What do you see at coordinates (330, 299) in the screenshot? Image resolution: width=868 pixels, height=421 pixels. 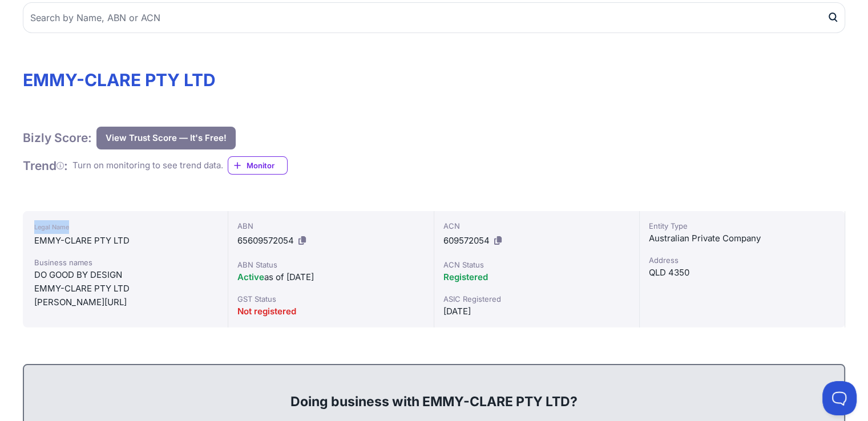 I see `div: GST Status` at bounding box center [330, 299].